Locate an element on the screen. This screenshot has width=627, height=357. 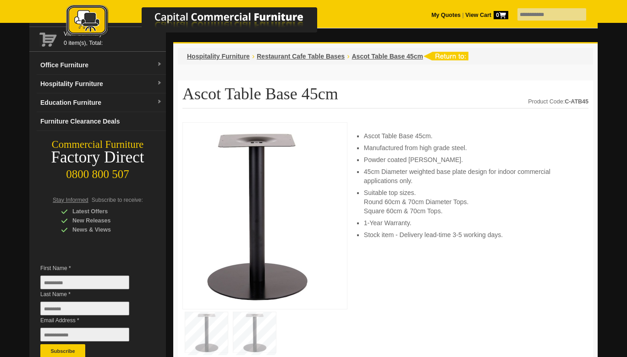
span: Hospitality Furniture is located at coordinates (218, 56).